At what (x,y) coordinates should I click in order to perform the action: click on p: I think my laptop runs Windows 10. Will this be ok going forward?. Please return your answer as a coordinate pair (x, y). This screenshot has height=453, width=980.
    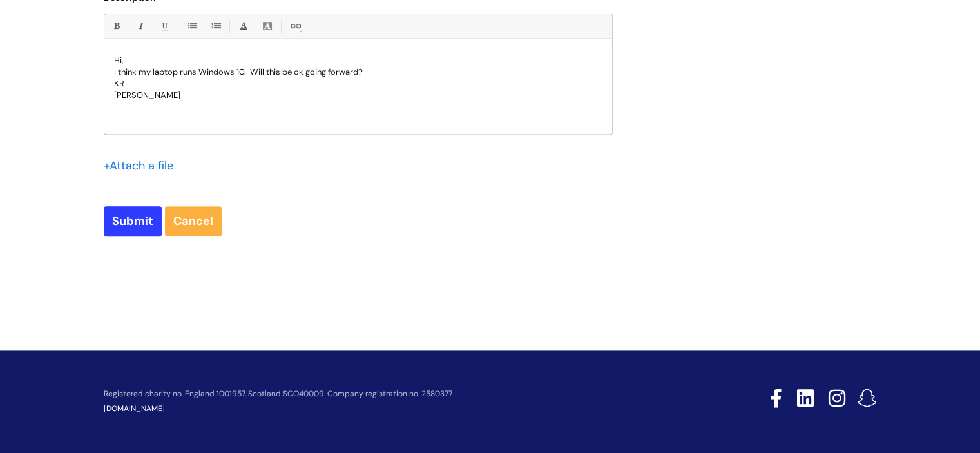
    Looking at the image, I should click on (359, 72).